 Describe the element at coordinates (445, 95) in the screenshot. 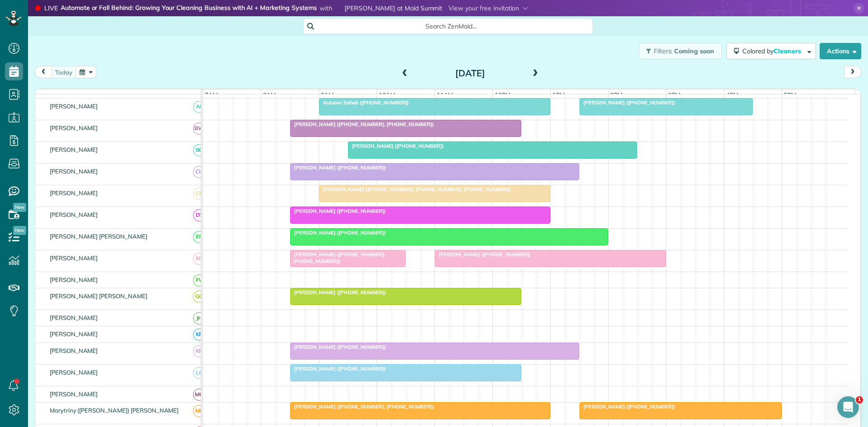

I see `span: 11am` at that location.